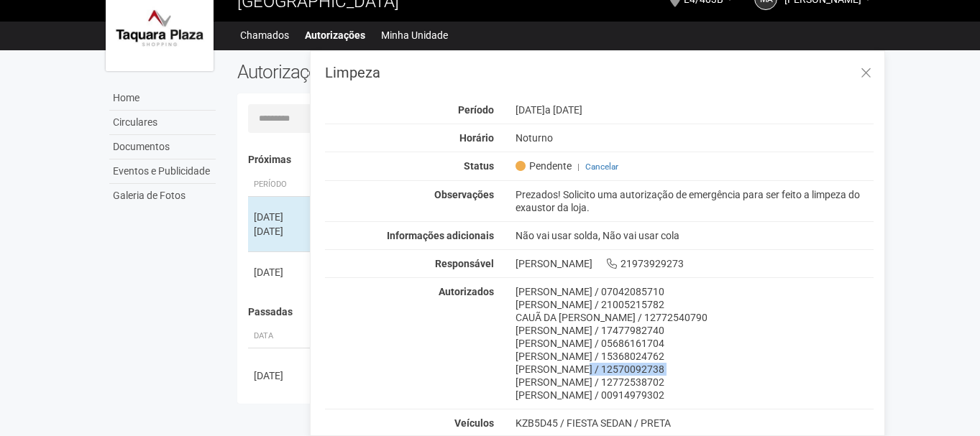  What do you see at coordinates (281, 184) in the screenshot?
I see `th: Período` at bounding box center [281, 184].